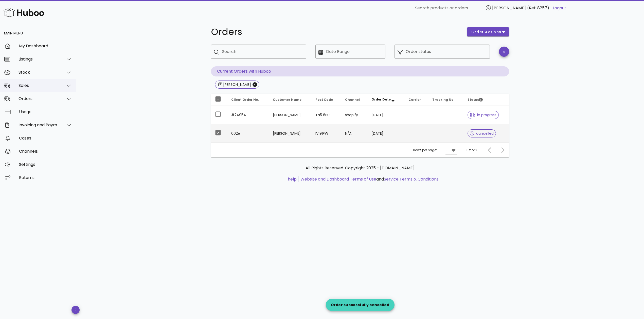  Describe the element at coordinates (324, 100) in the screenshot. I see `span: Post Code` at that location.